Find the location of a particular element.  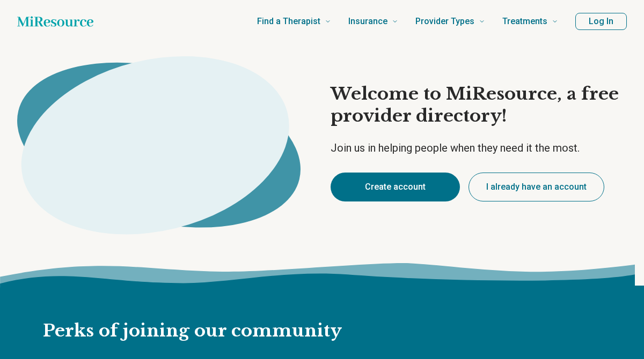

span: Provider Types is located at coordinates (445, 22).